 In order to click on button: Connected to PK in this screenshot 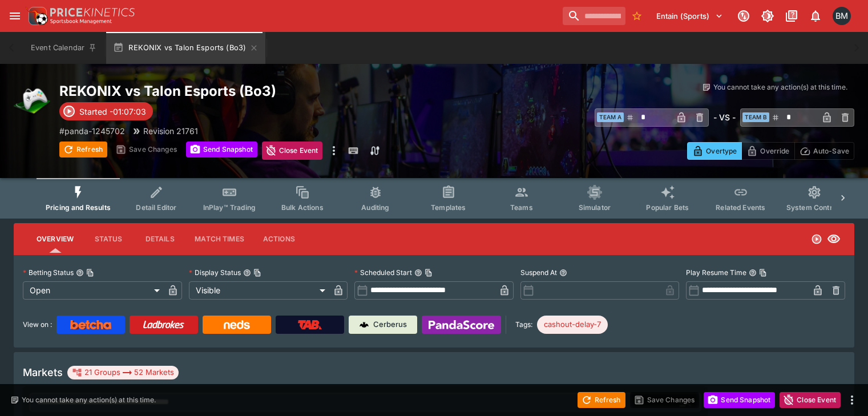, I will do `click(744, 16)`.